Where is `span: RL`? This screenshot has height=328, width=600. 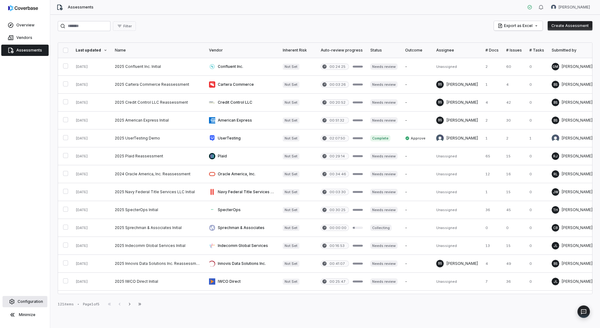 span: RL is located at coordinates (556, 174).